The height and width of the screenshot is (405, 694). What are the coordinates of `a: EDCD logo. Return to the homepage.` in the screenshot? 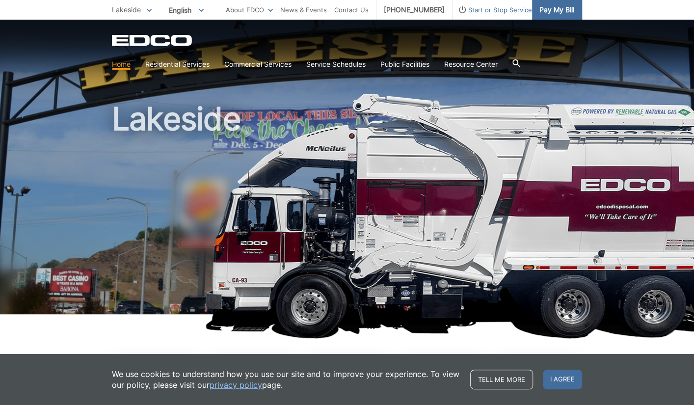 It's located at (153, 40).